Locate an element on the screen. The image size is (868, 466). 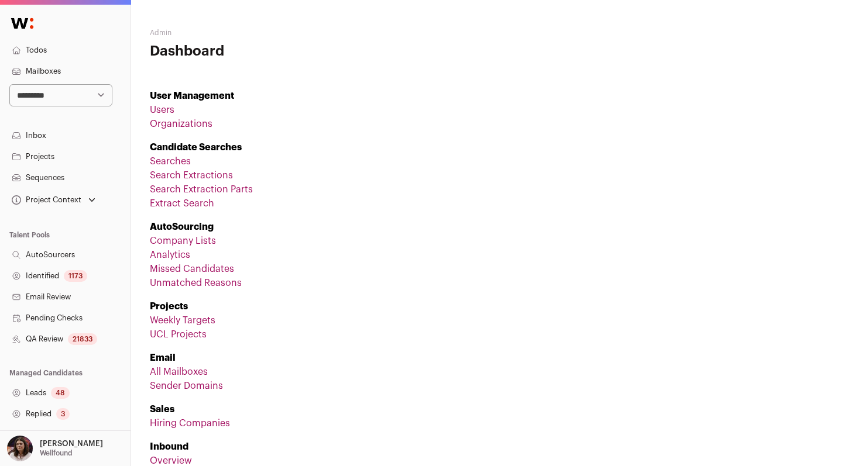
div: 48 is located at coordinates (61, 393).